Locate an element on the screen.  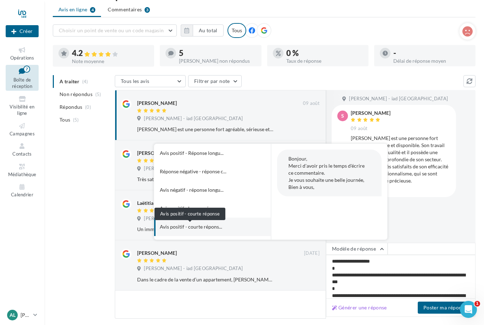
span: Al is located at coordinates (12, 315).